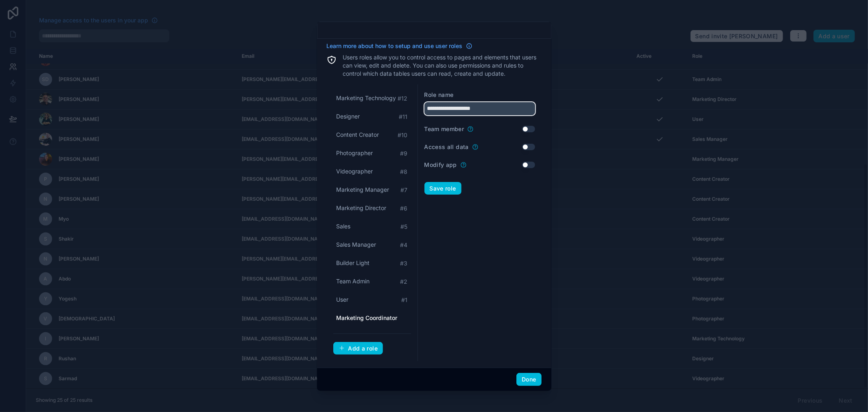 Image resolution: width=868 pixels, height=412 pixels. Describe the element at coordinates (354, 281) in the screenshot. I see `span: Team Admin` at that location.